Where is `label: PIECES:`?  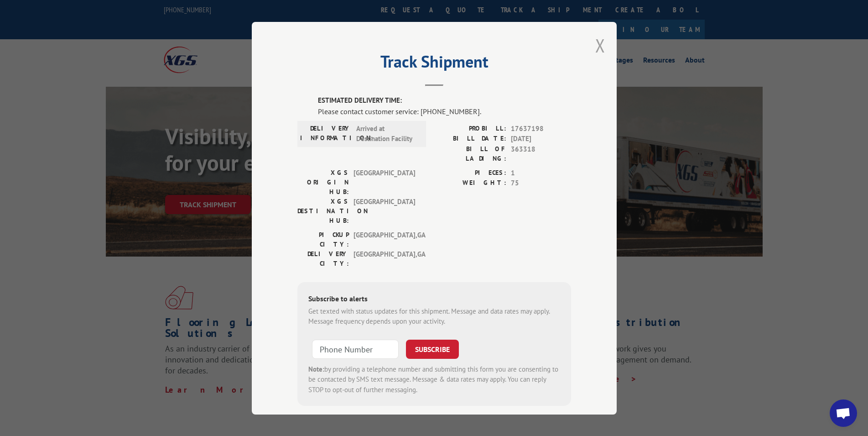 label: PIECES: is located at coordinates (470, 173).